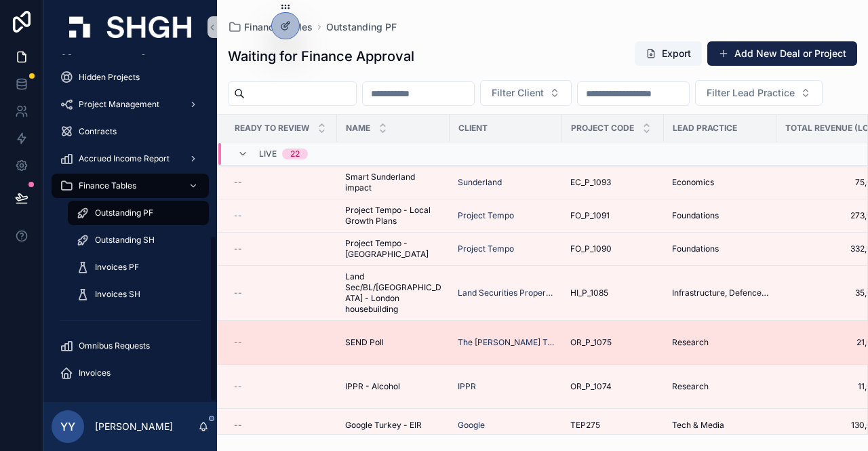 This screenshot has width=868, height=451. Describe the element at coordinates (393, 182) in the screenshot. I see `span: Smart Sunderland impact` at that location.